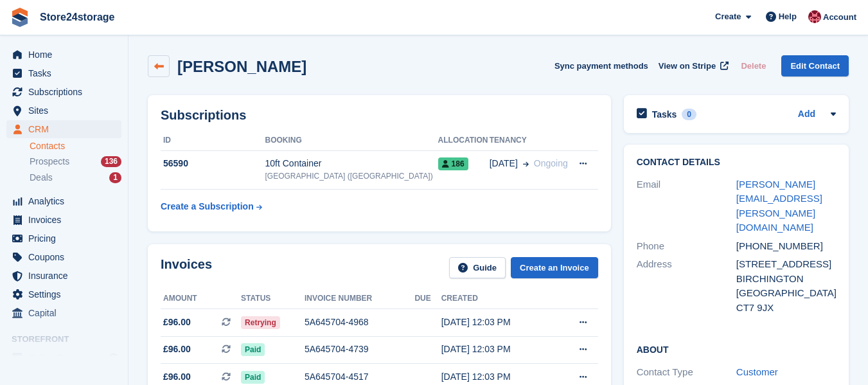  I want to click on div: 5A645704-4739, so click(360, 349).